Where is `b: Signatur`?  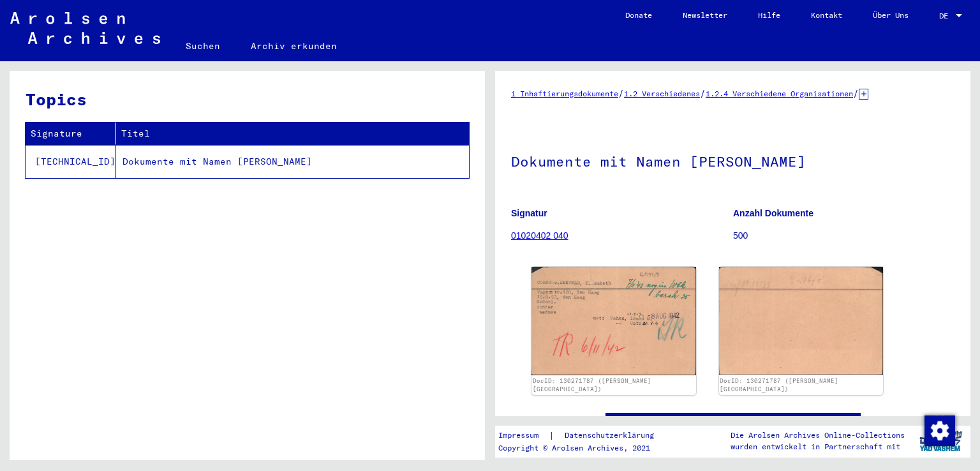
b: Signatur is located at coordinates (529, 213).